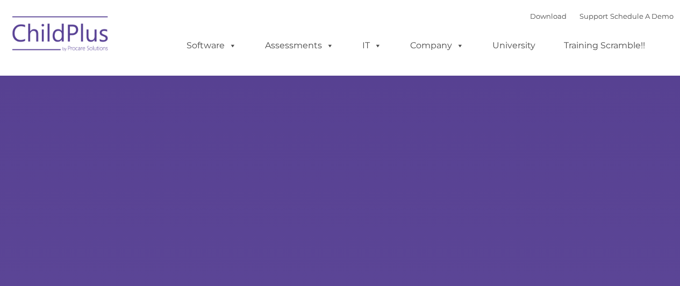 This screenshot has height=286, width=680. I want to click on a: Schedule A Demo, so click(642, 16).